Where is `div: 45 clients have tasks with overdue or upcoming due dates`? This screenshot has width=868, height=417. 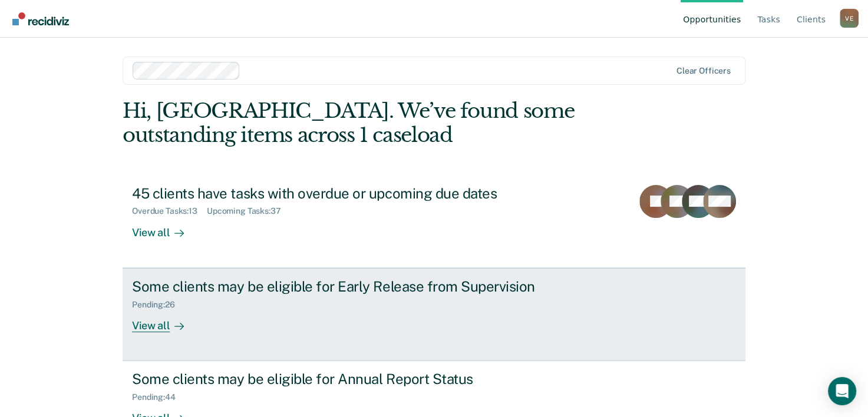 div: 45 clients have tasks with overdue or upcoming due dates is located at coordinates (339, 194).